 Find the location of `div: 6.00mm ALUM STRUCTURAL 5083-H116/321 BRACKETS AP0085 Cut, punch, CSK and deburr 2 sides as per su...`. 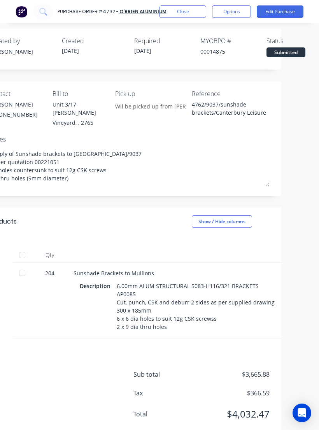

div: 6.00mm ALUM STRUCTURAL 5083-H116/321 BRACKETS AP0085 Cut, punch, CSK and deburr 2 sides as per su... is located at coordinates (196, 306).